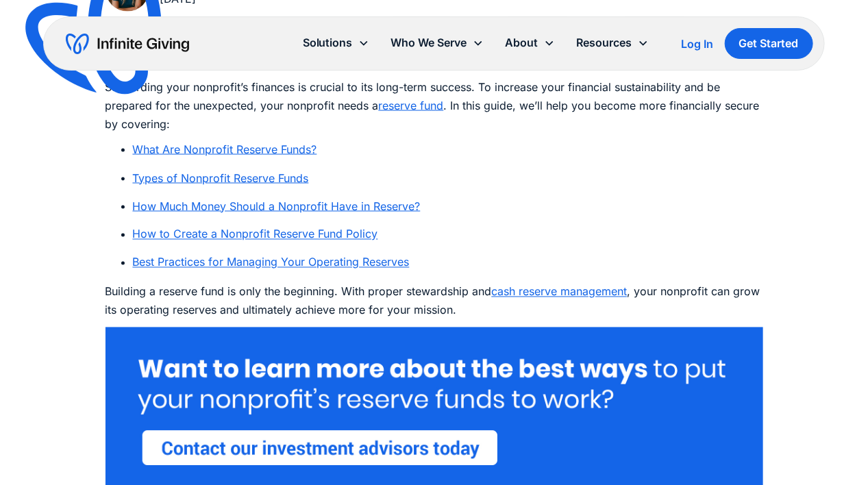  What do you see at coordinates (277, 206) in the screenshot?
I see `a: How Much Money Should a Nonprofit Have in Reserve?` at bounding box center [277, 206].